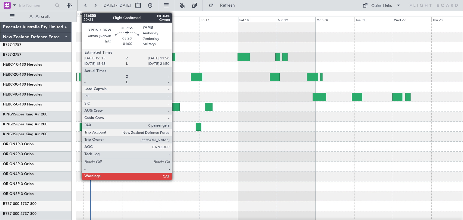  What do you see at coordinates (12, 55) in the screenshot?
I see `a: B757-2757` at bounding box center [12, 55].